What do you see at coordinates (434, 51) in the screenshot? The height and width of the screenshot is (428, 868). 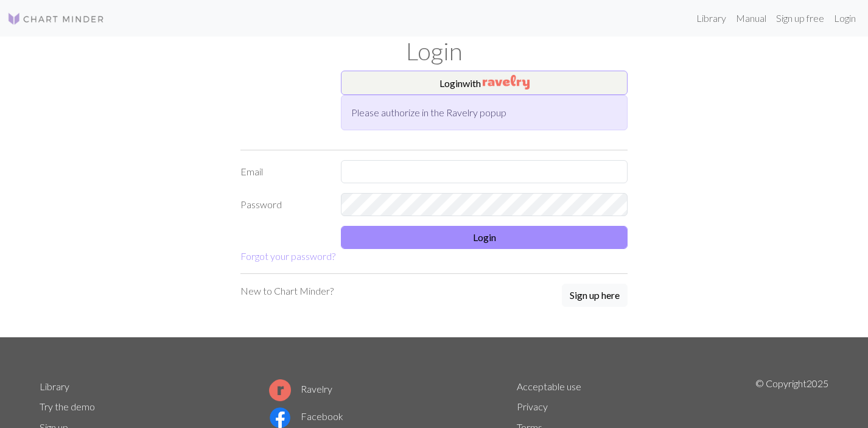 I see `h1: Login` at bounding box center [434, 51].